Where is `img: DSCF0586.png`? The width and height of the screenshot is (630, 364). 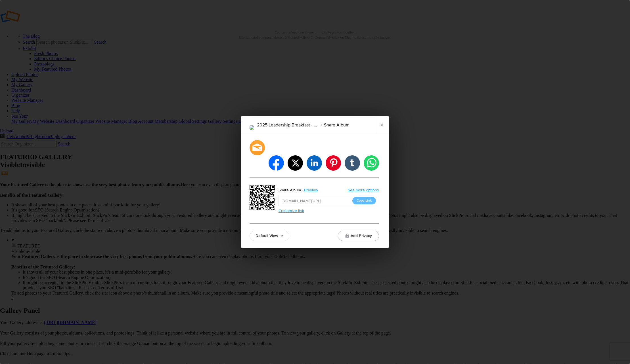 img: DSCF0586.png is located at coordinates (252, 127).